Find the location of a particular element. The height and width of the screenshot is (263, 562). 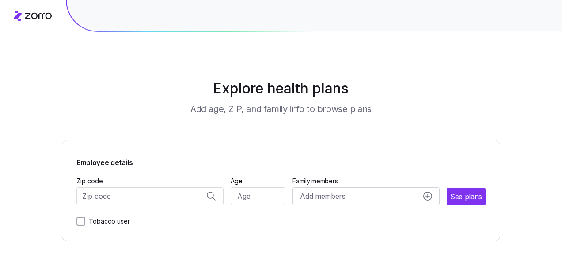

span: Employee details is located at coordinates (105, 161).